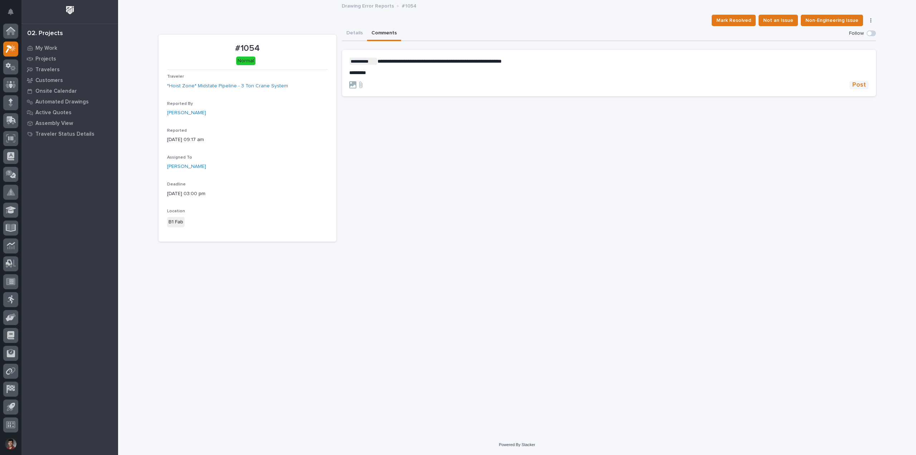  What do you see at coordinates (856, 33) in the screenshot?
I see `p: Follow` at bounding box center [856, 33].